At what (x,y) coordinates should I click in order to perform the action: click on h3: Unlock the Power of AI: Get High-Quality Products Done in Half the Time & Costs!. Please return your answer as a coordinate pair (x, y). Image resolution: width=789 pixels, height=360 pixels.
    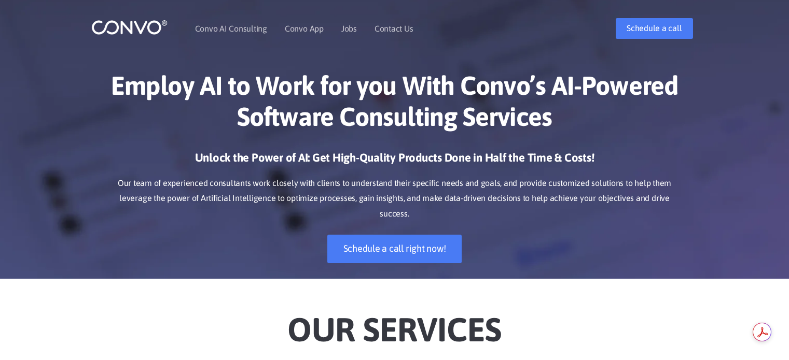
    Looking at the image, I should click on (395, 162).